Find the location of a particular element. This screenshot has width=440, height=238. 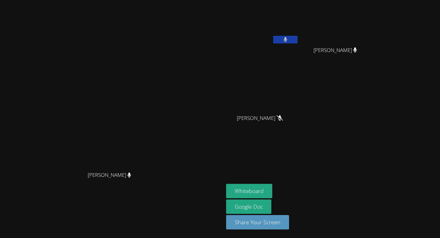

button: Share Your Screen is located at coordinates (257, 222).